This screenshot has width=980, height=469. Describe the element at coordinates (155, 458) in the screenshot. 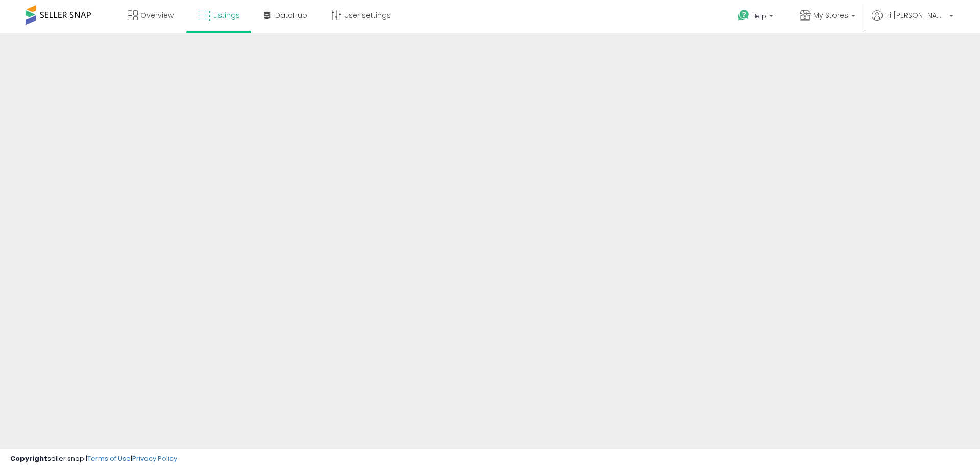

I see `a: Privacy Policy` at that location.